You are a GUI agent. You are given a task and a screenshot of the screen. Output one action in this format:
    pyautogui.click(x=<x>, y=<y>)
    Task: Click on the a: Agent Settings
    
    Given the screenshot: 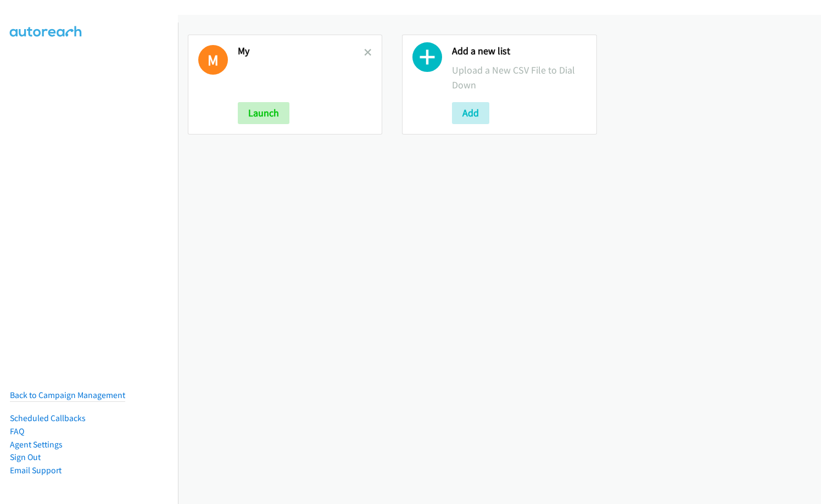 What is the action you would take?
    pyautogui.click(x=36, y=444)
    